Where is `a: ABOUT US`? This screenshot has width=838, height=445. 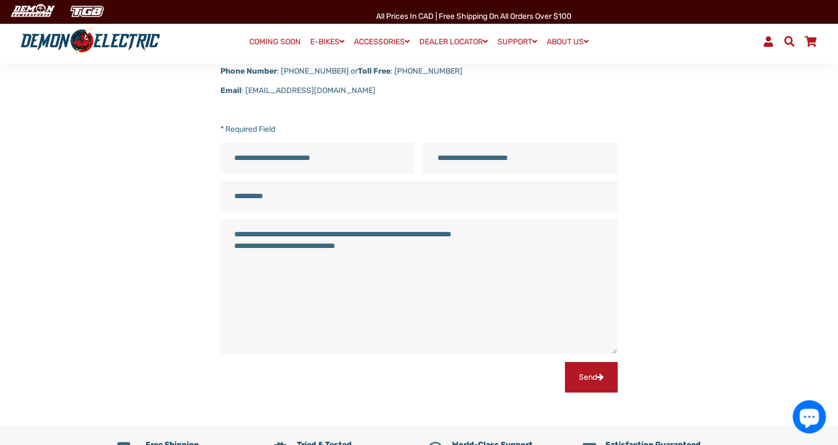
a: ABOUT US is located at coordinates (568, 42).